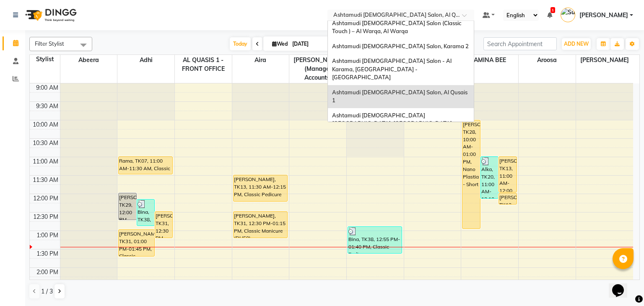 The image size is (644, 306). Describe the element at coordinates (146, 165) in the screenshot. I see `div: Rama, TK07, 11:00 AM-11:30 AM, Classic Pedicure` at that location.